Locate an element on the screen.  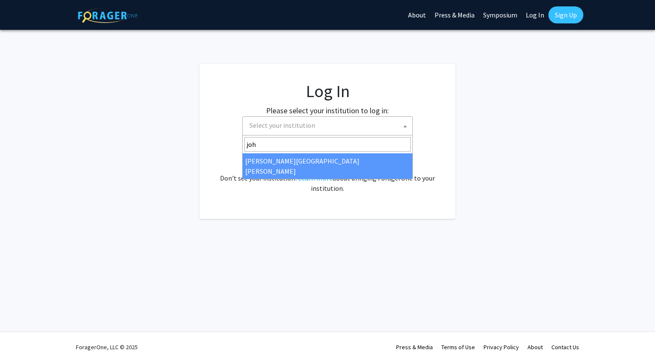
input: Search is located at coordinates (327, 145).